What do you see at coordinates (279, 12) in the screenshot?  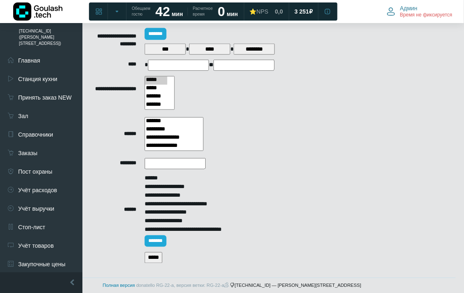 I see `span: 0,0` at bounding box center [279, 12].